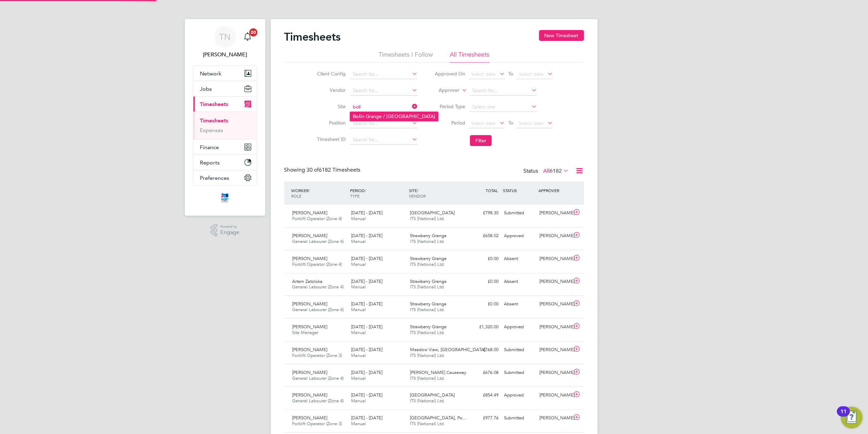 This screenshot has width=868, height=434. What do you see at coordinates (437, 193) in the screenshot?
I see `div: SITE` at bounding box center [437, 193].